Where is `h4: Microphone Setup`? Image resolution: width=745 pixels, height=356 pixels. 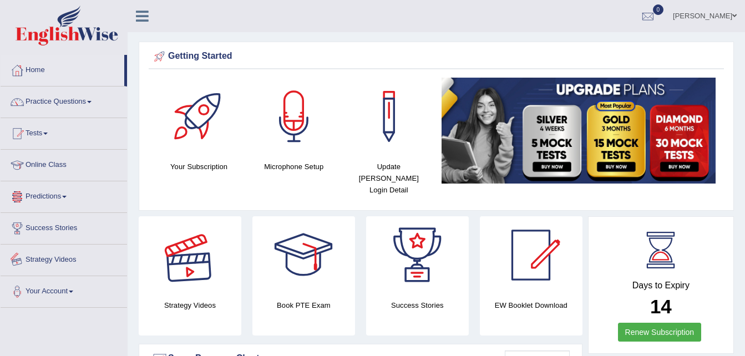
h4: Microphone Setup is located at coordinates (293, 166).